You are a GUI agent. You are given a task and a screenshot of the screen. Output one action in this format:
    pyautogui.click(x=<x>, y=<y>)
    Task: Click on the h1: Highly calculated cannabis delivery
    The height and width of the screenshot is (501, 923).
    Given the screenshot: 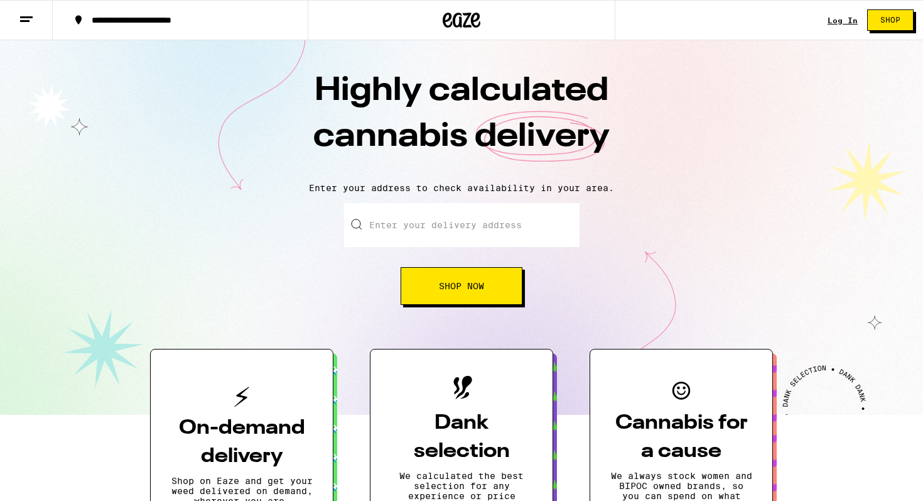 What is the action you would take?
    pyautogui.click(x=462, y=121)
    